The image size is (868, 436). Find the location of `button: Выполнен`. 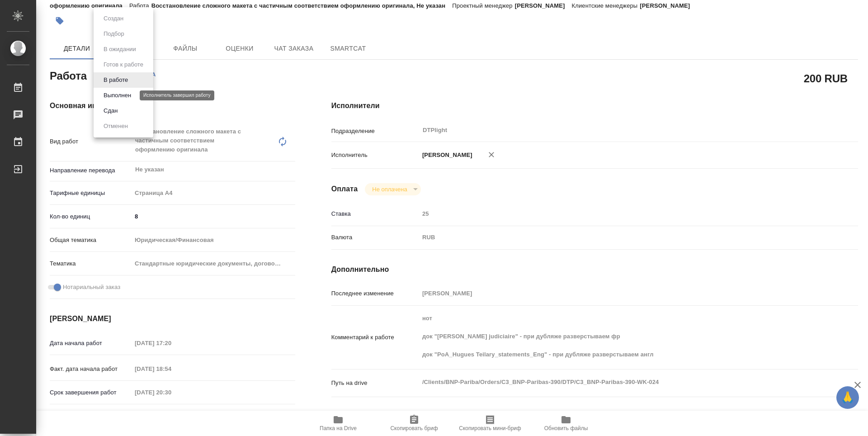

button: Выполнен is located at coordinates (117, 96).